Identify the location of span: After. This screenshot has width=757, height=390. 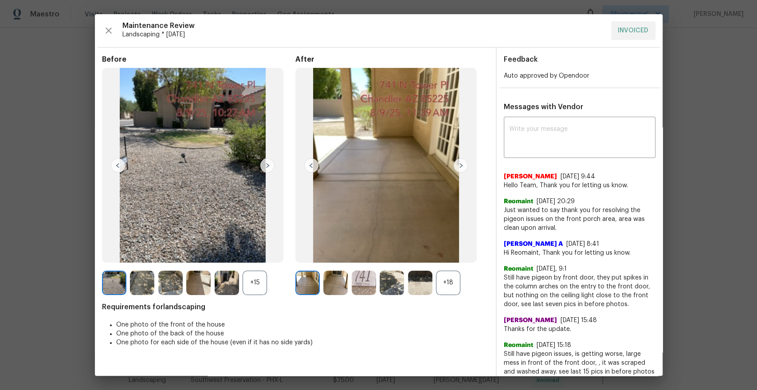
(392, 59).